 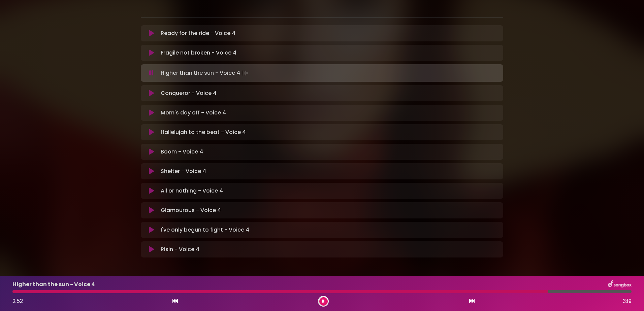 I want to click on p: Shelter - Voice 4, so click(x=183, y=171).